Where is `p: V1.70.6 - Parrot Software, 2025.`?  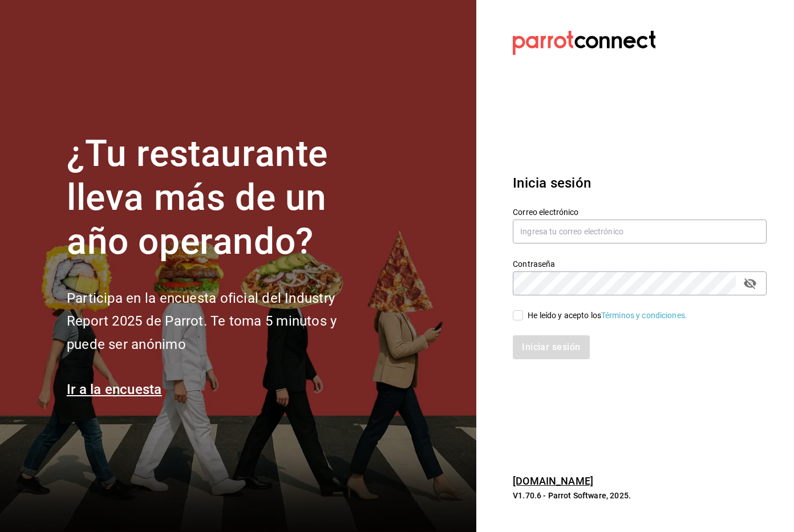 p: V1.70.6 - Parrot Software, 2025. is located at coordinates (639, 495).